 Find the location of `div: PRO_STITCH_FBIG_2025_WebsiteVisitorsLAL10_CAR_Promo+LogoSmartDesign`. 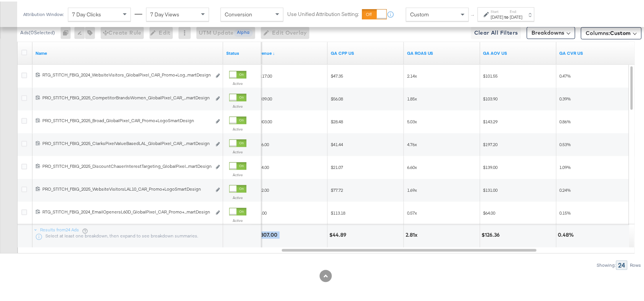

div: PRO_STITCH_FBIG_2025_WebsiteVisitorsLAL10_CAR_Promo+LogoSmartDesign is located at coordinates (126, 188).